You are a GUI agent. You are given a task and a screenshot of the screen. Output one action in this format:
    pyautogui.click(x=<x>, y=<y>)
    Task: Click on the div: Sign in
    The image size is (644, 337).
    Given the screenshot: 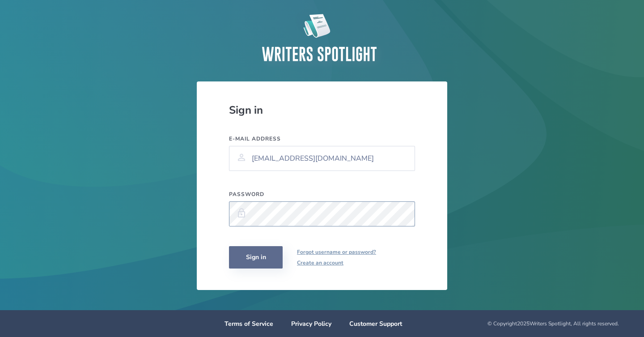 What is the action you would take?
    pyautogui.click(x=322, y=110)
    